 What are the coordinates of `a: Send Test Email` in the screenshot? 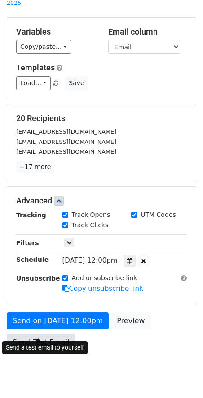 It's located at (41, 342).